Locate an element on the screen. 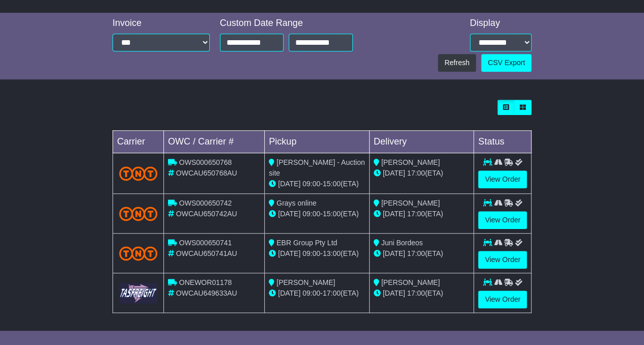 Image resolution: width=644 pixels, height=345 pixels. span: OWCAU650741AU is located at coordinates (207, 253).